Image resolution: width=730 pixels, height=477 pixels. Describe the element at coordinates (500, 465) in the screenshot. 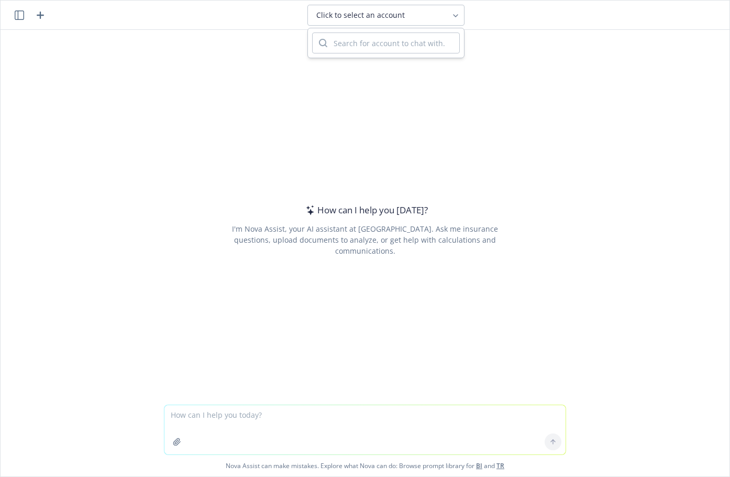

I see `a: TR` at that location.